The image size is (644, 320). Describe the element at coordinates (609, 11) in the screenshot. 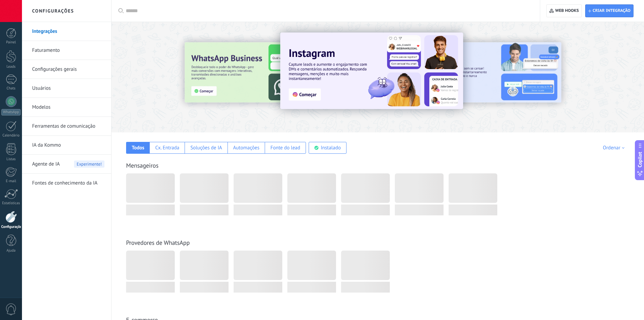

I see `button: Criar integração` at that location.